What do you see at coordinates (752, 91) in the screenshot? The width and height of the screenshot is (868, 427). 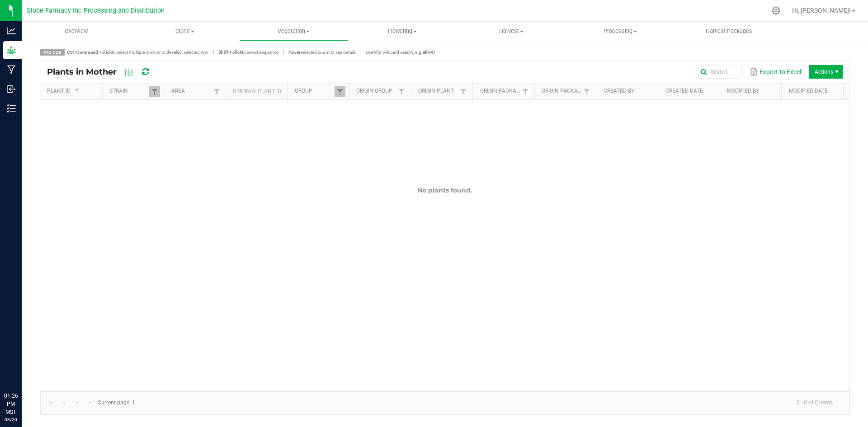 I see `a: Modified BySortable` at bounding box center [752, 91].